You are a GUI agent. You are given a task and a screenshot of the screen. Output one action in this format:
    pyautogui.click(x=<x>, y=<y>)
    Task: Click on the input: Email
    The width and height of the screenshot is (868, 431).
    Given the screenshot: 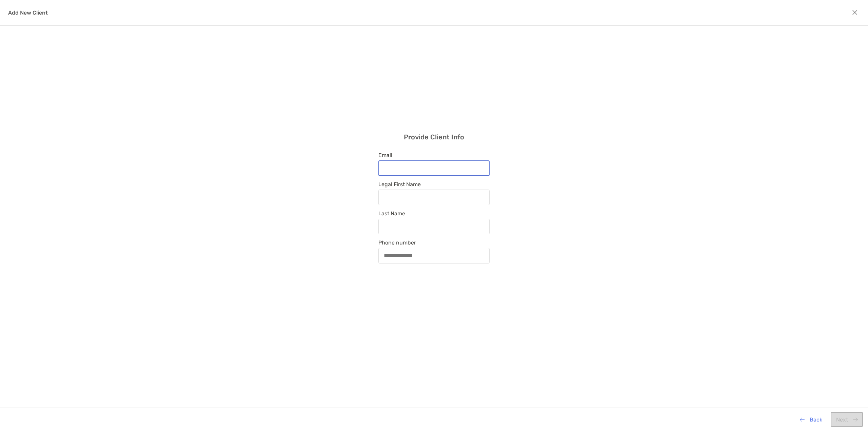 What is the action you would take?
    pyautogui.click(x=434, y=168)
    